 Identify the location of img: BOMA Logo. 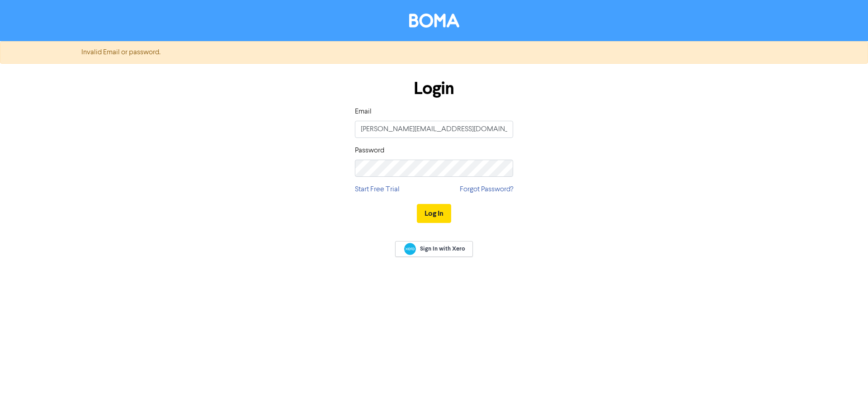
(434, 20).